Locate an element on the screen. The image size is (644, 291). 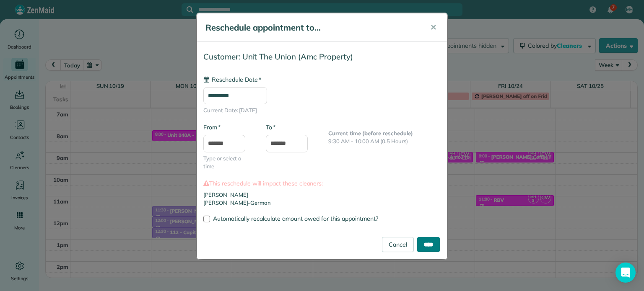
label: From is located at coordinates (212, 127).